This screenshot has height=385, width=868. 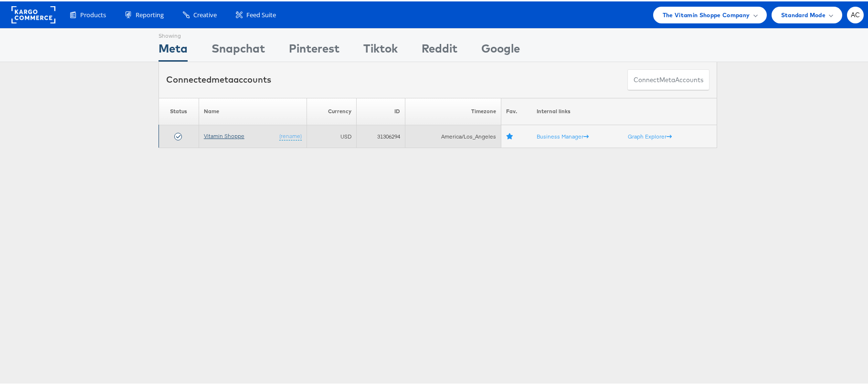 What do you see at coordinates (562, 135) in the screenshot?
I see `a: Business Manager` at bounding box center [562, 135].